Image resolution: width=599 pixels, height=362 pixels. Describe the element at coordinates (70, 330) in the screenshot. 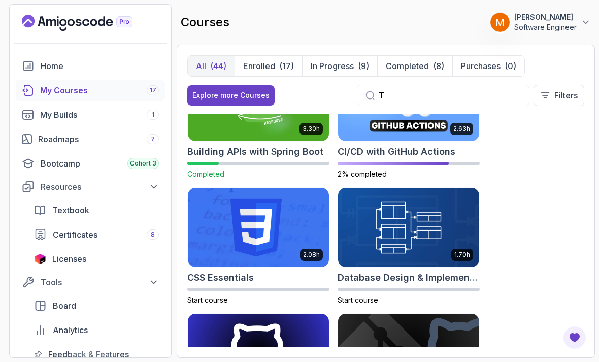

I see `span: Analytics` at that location.